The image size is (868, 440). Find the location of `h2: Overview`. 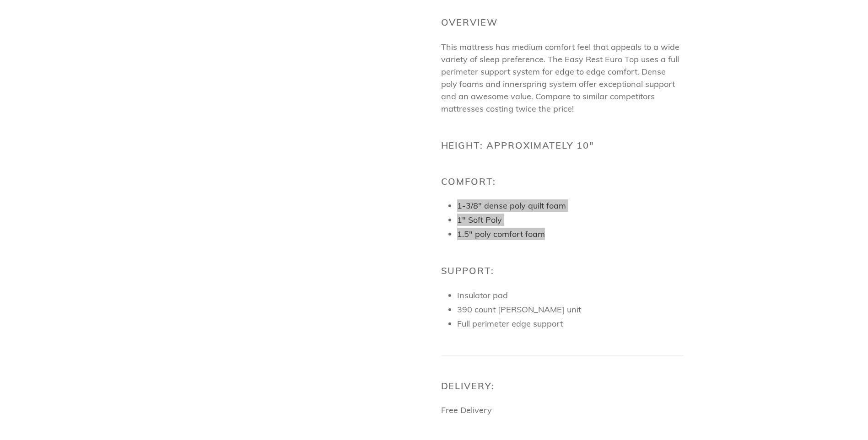

h2: Overview is located at coordinates (562, 23).